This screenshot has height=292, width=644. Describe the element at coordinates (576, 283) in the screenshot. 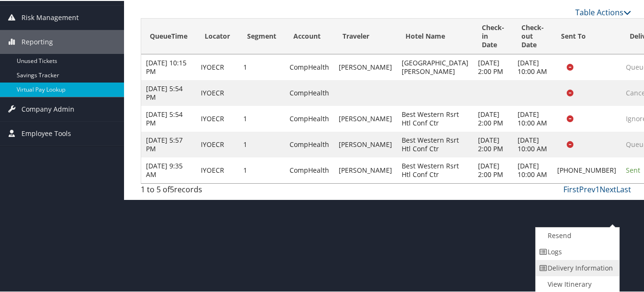

I see `a: View Itinerary` at that location.